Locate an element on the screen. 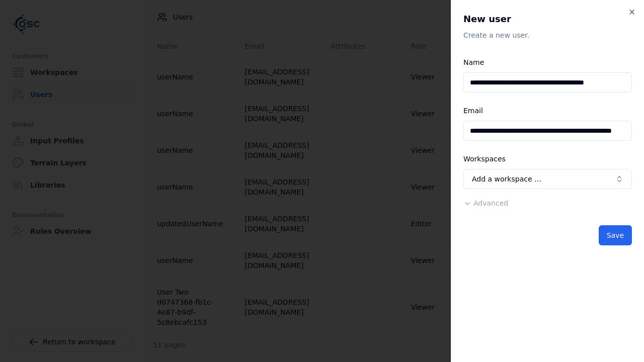 The height and width of the screenshot is (362, 644). label: Email is located at coordinates (472, 110).